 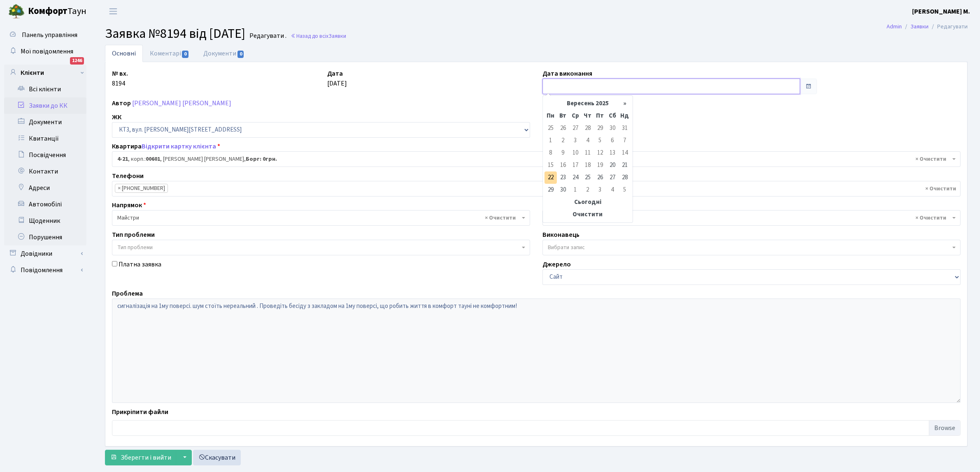 What do you see at coordinates (45, 73) in the screenshot?
I see `a: Клієнти` at bounding box center [45, 73].